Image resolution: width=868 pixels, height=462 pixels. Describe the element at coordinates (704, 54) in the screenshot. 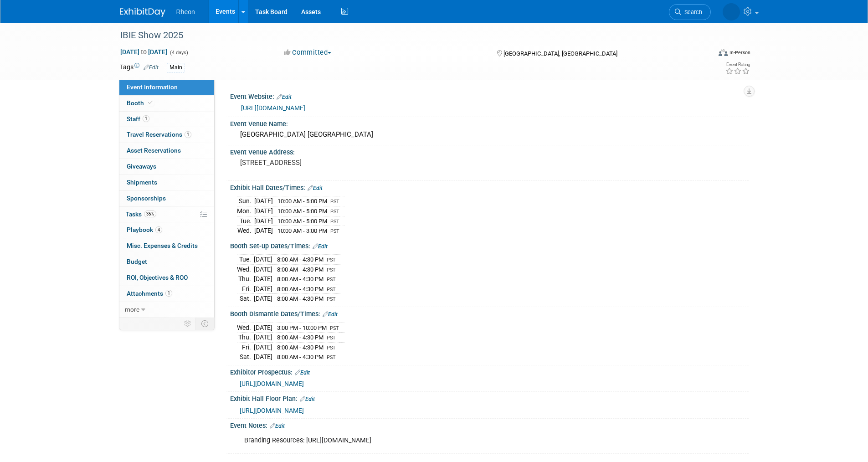

I see `div: Event Format` at that location.